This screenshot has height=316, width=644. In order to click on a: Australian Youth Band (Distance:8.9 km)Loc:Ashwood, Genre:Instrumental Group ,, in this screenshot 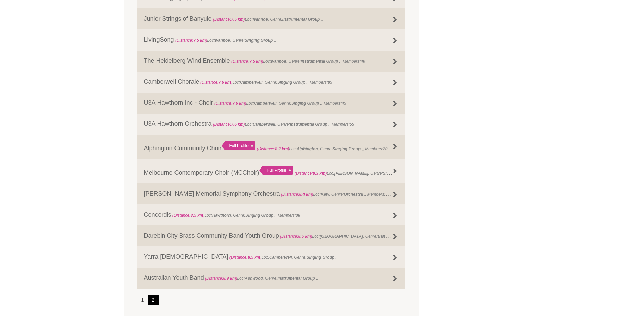, I will do `click(272, 278)`.